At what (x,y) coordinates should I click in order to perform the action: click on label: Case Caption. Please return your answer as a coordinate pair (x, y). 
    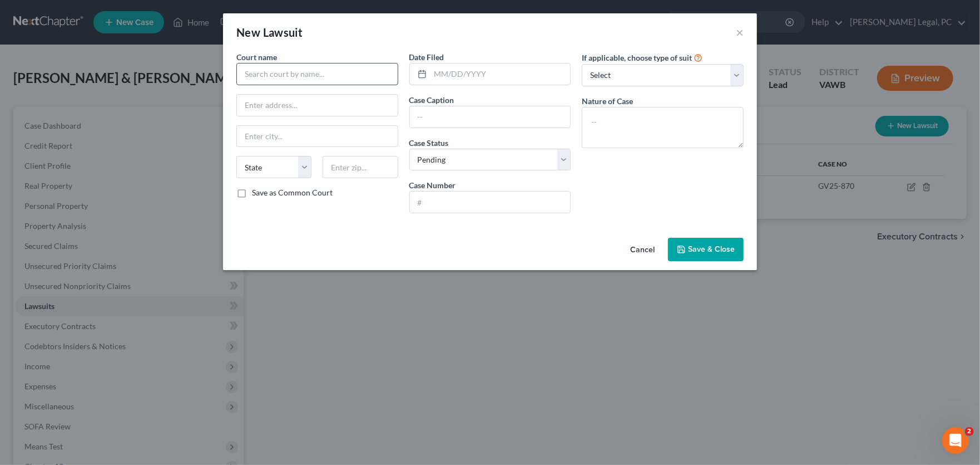
    Looking at the image, I should click on (431, 99).